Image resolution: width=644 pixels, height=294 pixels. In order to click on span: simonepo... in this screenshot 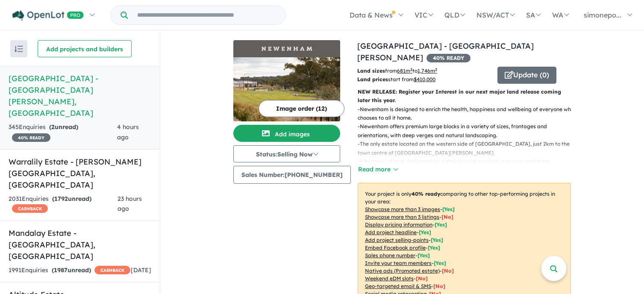, I will do `click(602, 15)`.